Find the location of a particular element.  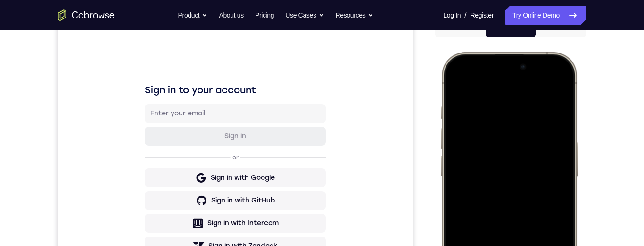

a: Go to the home page is located at coordinates (87, 15).